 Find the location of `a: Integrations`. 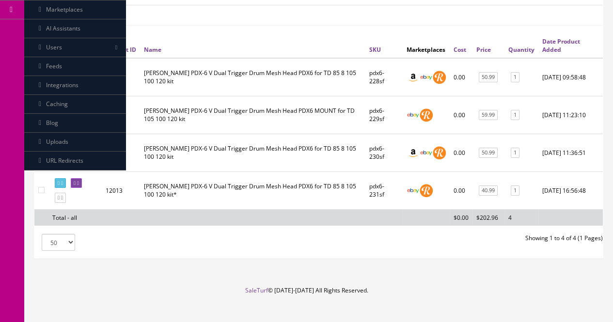

a: Integrations is located at coordinates (75, 85).